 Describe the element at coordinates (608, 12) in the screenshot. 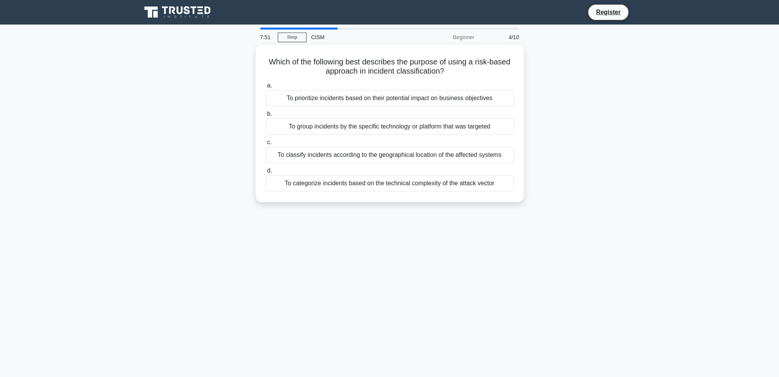

I see `a: Register` at that location.